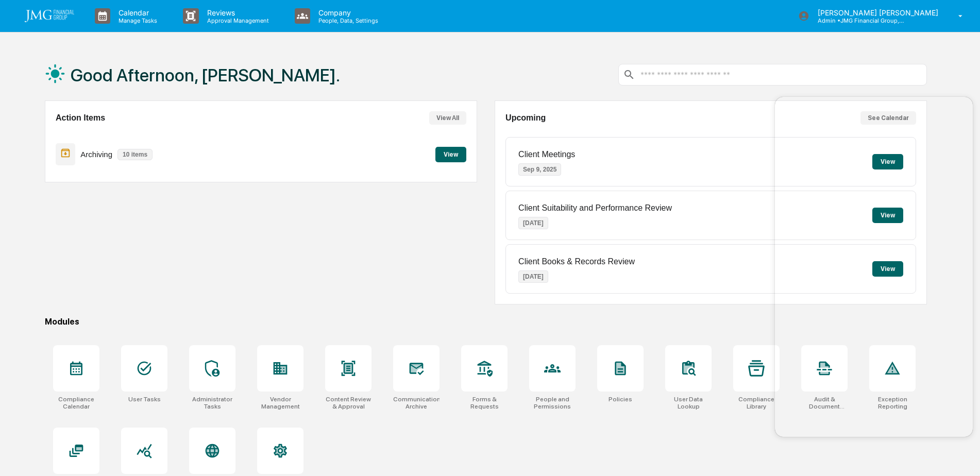 The height and width of the screenshot is (476, 980). I want to click on div: Modules, so click(486, 322).